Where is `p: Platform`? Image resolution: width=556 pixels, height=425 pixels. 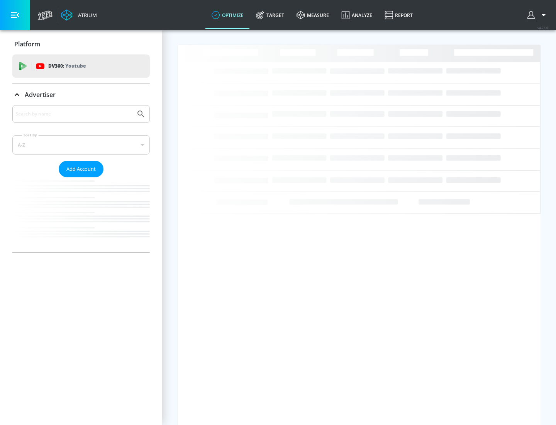
p: Platform is located at coordinates (27, 44).